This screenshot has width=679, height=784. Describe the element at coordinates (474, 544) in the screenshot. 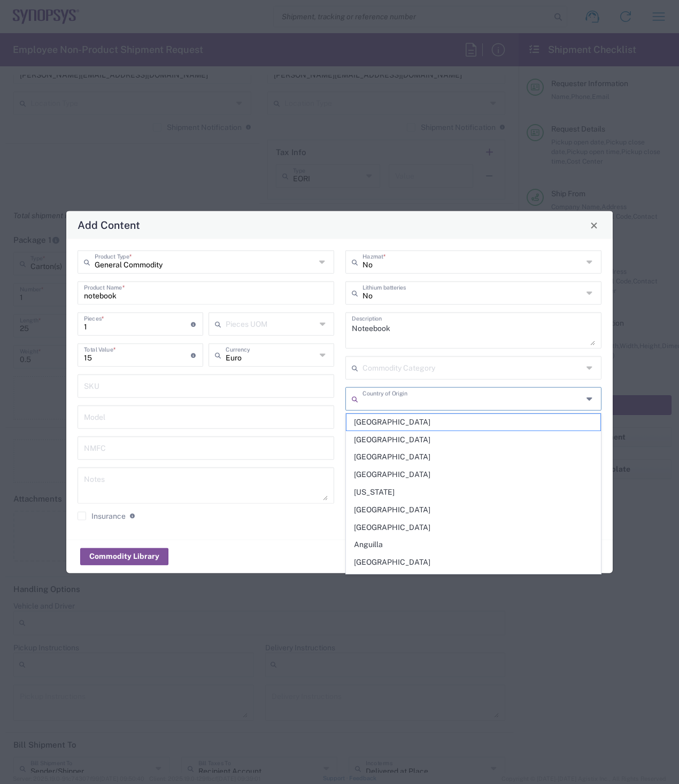

I see `span: Anguilla` at that location.